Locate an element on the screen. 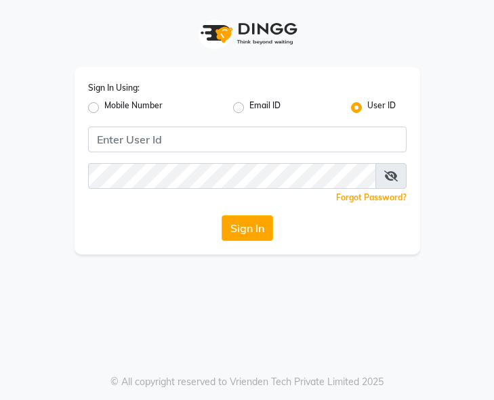 This screenshot has width=494, height=400. label: Sign In Using: is located at coordinates (114, 88).